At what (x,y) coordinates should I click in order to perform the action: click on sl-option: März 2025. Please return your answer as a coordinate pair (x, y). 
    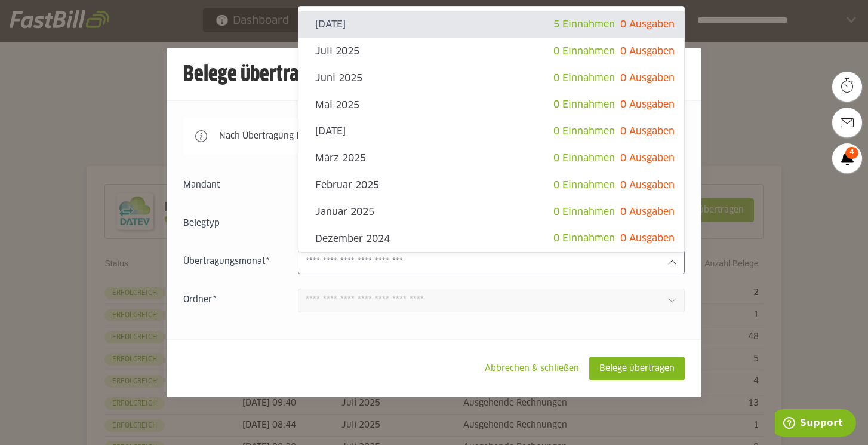
    Looking at the image, I should click on (492, 158).